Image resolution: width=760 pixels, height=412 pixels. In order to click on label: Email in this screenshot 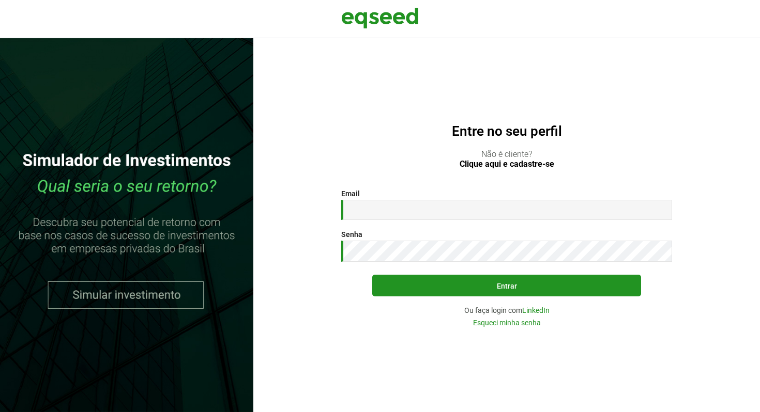, I will do `click(350, 194)`.